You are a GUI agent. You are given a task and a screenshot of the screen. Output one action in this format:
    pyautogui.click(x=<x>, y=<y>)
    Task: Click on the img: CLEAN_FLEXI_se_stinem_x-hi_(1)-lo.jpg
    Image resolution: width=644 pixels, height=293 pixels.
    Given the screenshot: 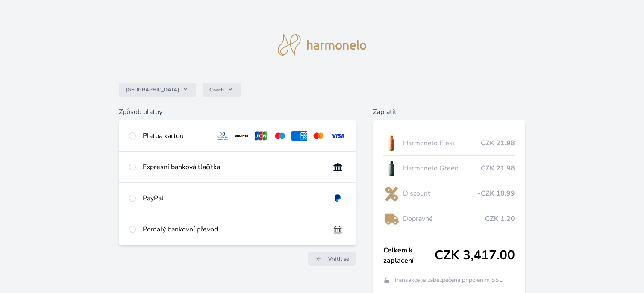 What is the action you would take?
    pyautogui.click(x=392, y=143)
    